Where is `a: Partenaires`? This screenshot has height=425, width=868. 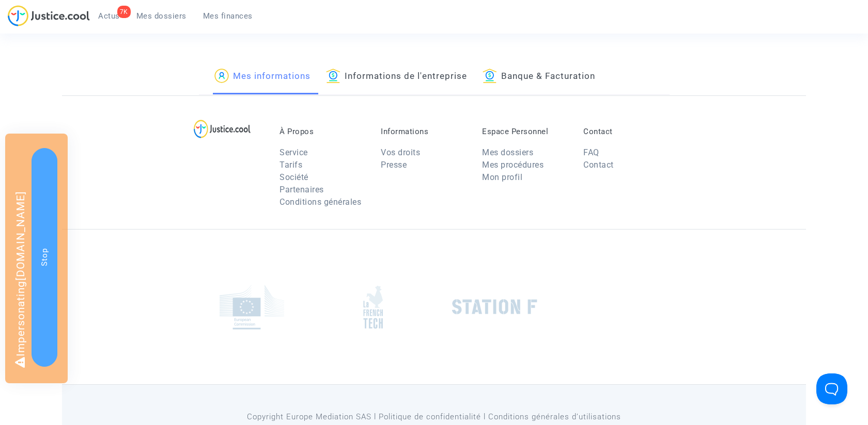
a: Partenaires is located at coordinates (301, 189).